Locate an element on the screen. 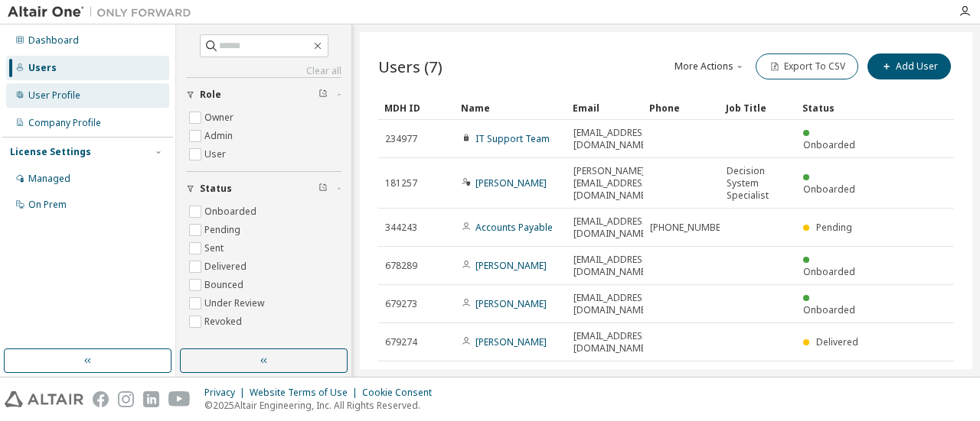  label: Onboarded is located at coordinates (232, 211).